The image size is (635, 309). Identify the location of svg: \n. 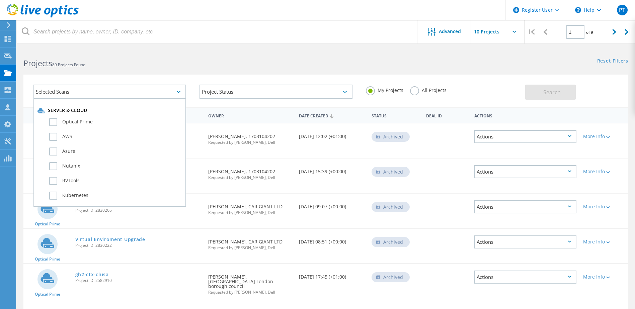
(578, 10).